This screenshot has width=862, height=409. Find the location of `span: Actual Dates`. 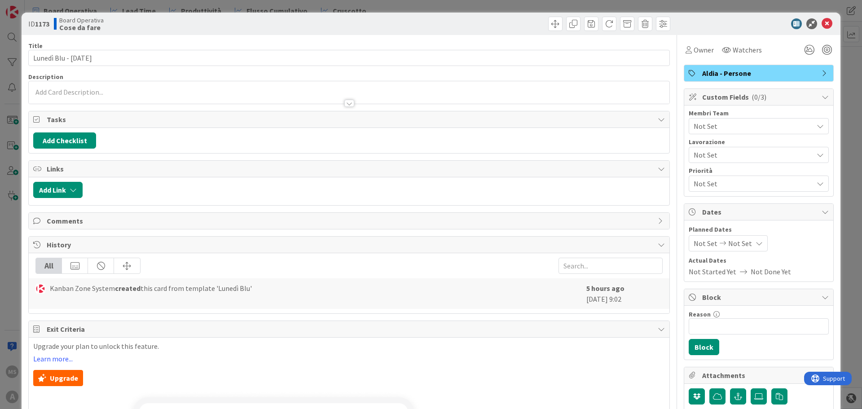

span: Actual Dates is located at coordinates (759, 260).